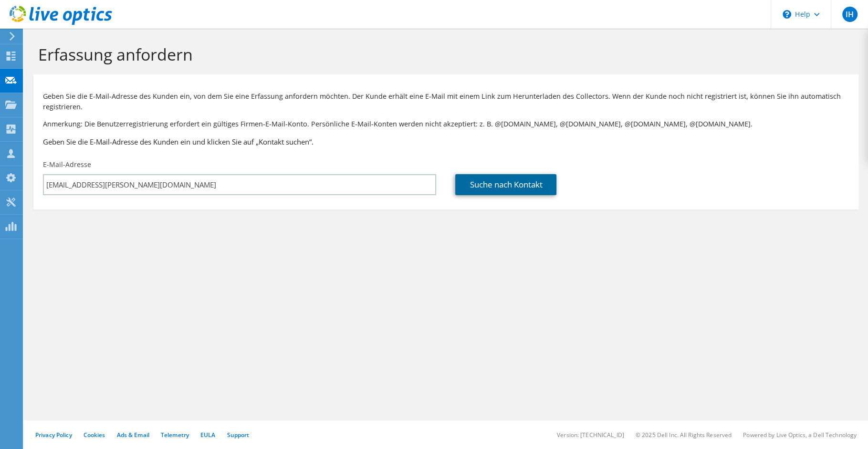 Image resolution: width=868 pixels, height=449 pixels. I want to click on p: Anmerkung: Die Benutzerregistrierung erfordert ein gültiges Firmen-E-Mail-Konto. Persönliche E-Ma..., so click(446, 124).